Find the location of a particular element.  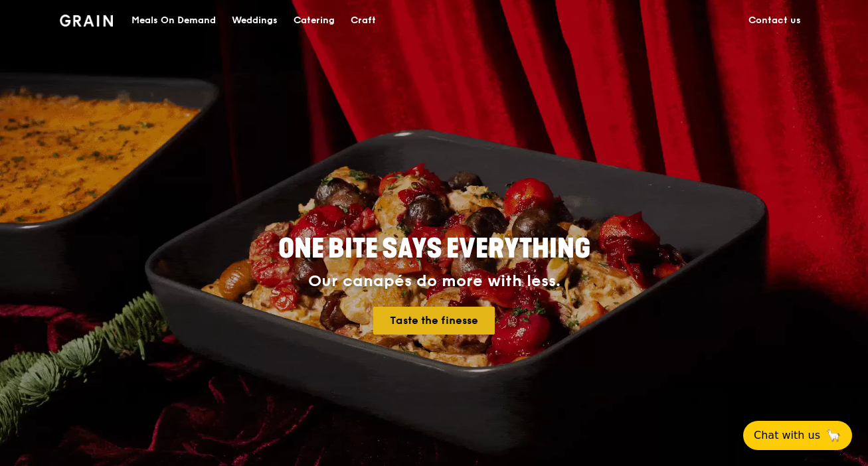

div: Craft is located at coordinates (363, 21).